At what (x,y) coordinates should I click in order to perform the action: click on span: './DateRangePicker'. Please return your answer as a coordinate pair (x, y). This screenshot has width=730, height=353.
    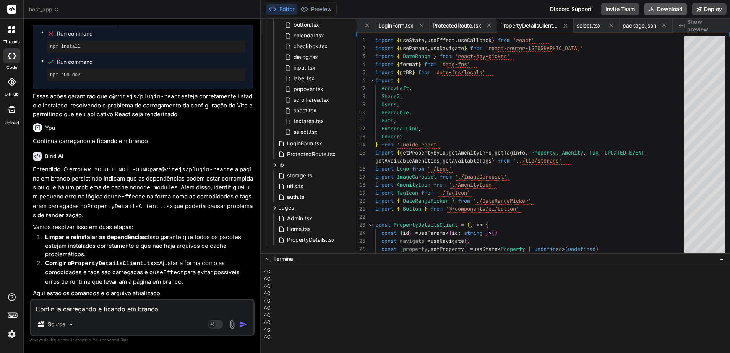
    Looking at the image, I should click on (502, 201).